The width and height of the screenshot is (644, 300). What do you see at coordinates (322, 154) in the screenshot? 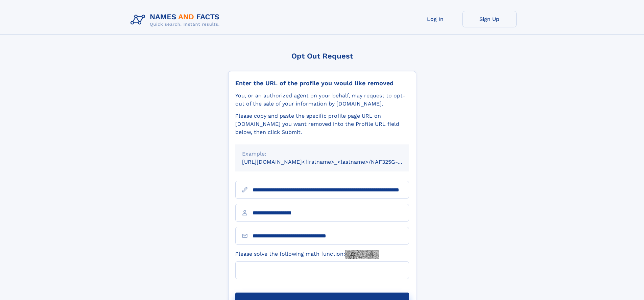
I see `div: Example:` at bounding box center [322, 154].